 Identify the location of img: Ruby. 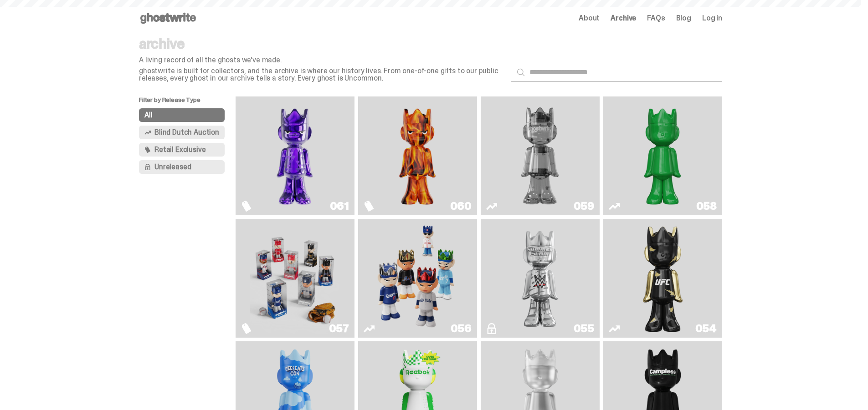
(663, 278).